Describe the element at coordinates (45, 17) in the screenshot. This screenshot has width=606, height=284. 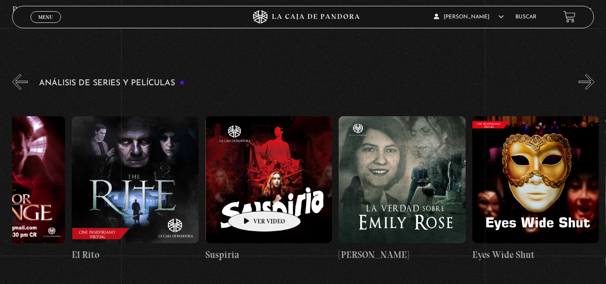
I see `span: Menu` at that location.